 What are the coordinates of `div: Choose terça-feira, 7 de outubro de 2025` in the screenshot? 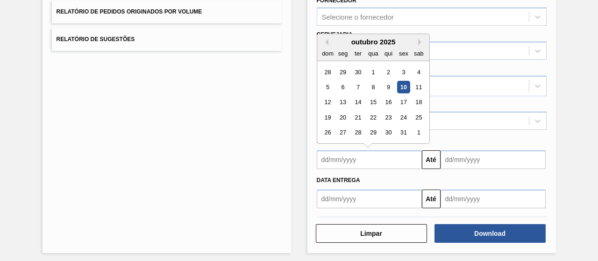 It's located at (358, 87).